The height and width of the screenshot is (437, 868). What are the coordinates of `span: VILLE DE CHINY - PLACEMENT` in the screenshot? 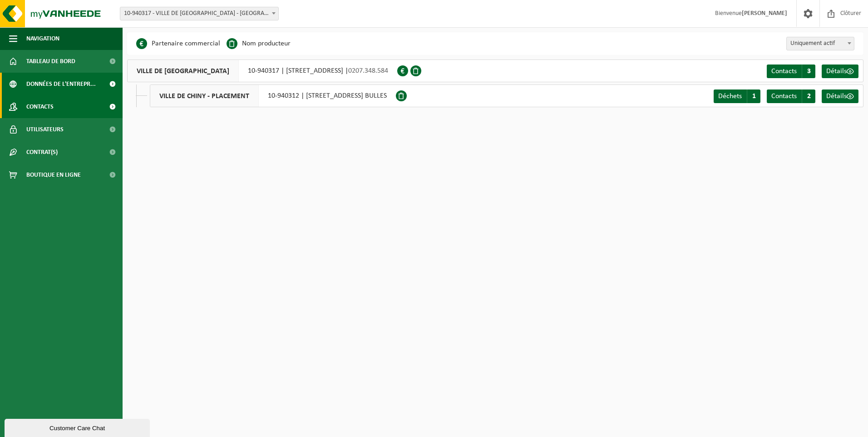 It's located at (204, 96).